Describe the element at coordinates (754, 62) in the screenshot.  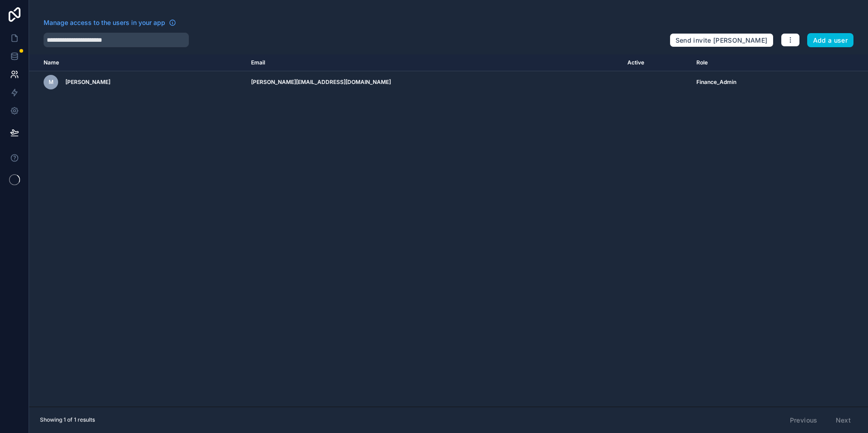
I see `th: Role` at that location.